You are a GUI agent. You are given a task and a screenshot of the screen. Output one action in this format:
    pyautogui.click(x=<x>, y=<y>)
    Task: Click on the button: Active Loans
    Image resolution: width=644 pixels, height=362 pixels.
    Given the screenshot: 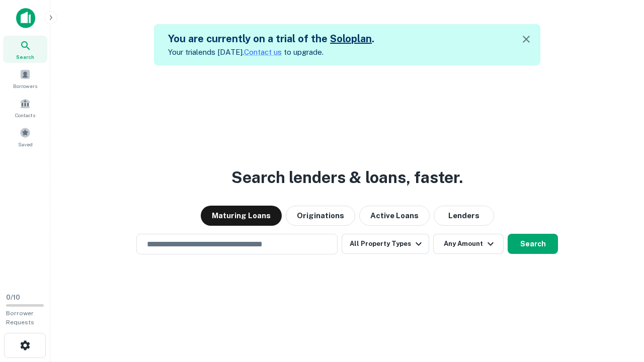 What is the action you would take?
    pyautogui.click(x=395, y=216)
    